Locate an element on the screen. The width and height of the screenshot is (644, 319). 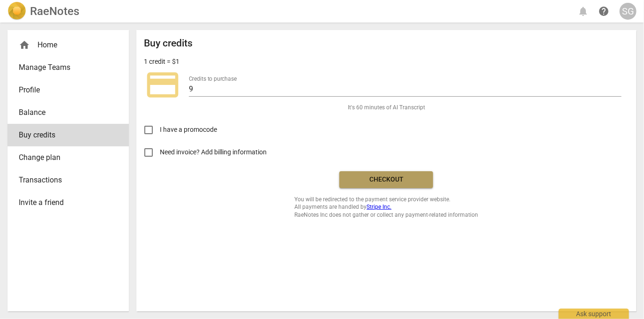
span: Manage Teams is located at coordinates (64, 67).